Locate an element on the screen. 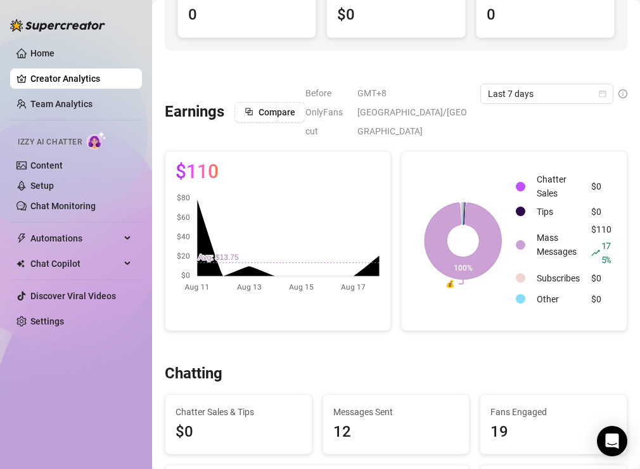 Image resolution: width=640 pixels, height=469 pixels. td: Tips is located at coordinates (558, 211).